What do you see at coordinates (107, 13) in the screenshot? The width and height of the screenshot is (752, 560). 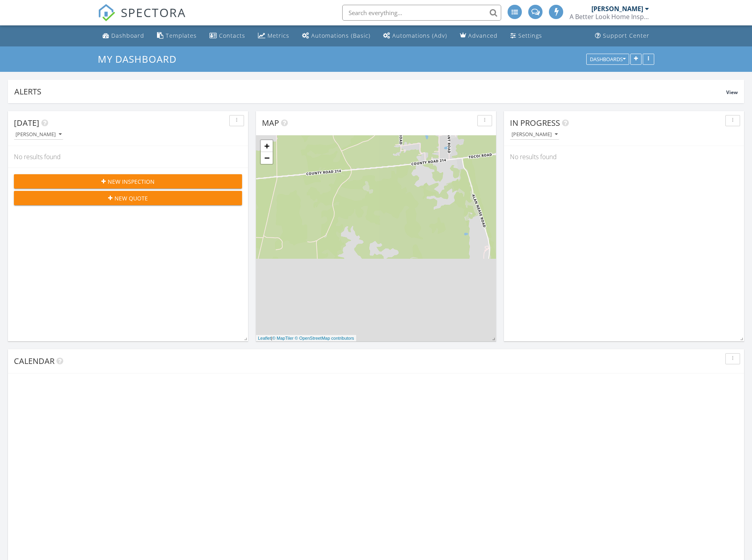 I see `img: The Best Home Inspection Software - Spectora` at bounding box center [107, 13].